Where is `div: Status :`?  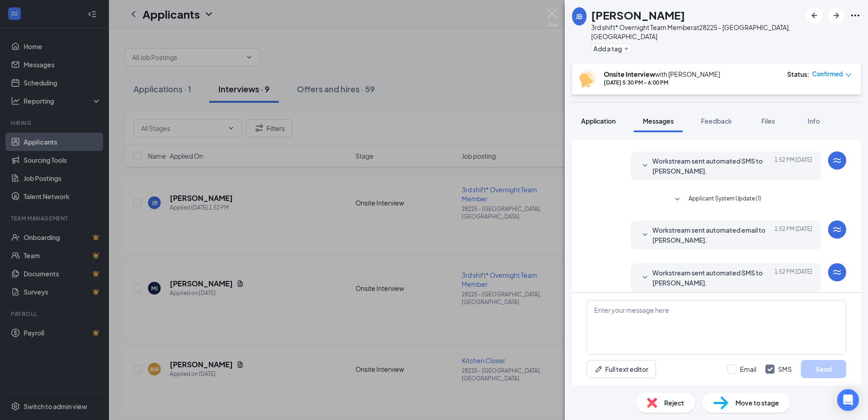
div: Status : is located at coordinates (798, 74).